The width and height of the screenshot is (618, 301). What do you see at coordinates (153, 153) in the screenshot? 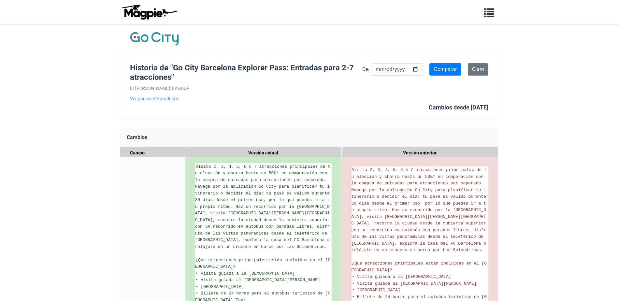
I see `div: Campo` at bounding box center [153, 153].